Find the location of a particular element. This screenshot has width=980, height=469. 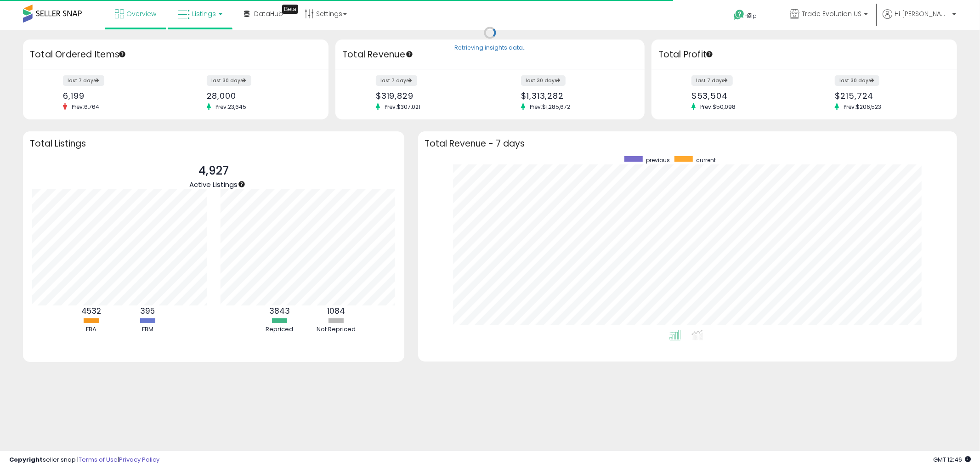

span: Listings is located at coordinates (204, 14).